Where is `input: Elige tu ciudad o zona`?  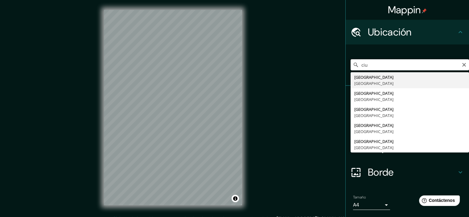
input: Elige tu ciudad o zona is located at coordinates (410, 65).